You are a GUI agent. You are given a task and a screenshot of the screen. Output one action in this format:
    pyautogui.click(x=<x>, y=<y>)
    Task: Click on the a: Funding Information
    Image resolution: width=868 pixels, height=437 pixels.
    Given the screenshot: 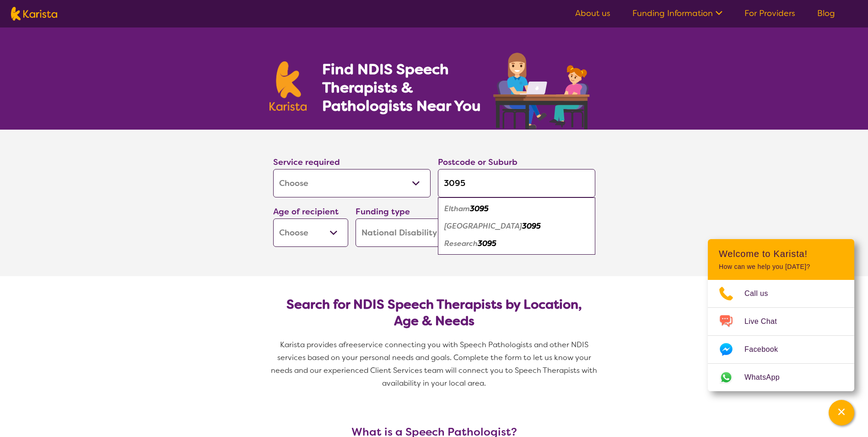 What is the action you would take?
    pyautogui.click(x=677, y=13)
    